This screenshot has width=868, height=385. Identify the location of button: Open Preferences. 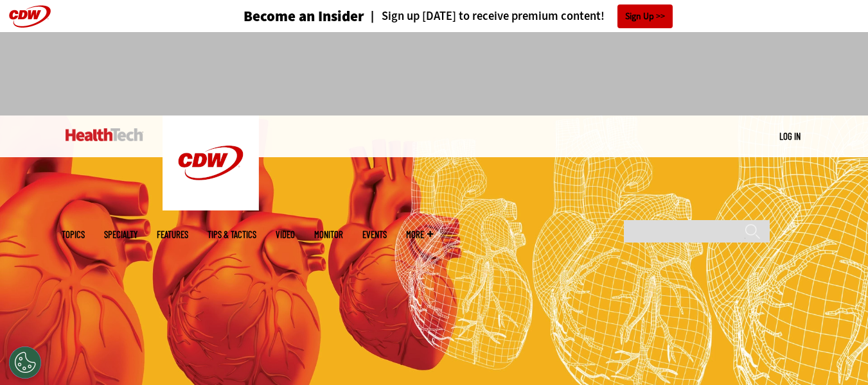
(25, 363).